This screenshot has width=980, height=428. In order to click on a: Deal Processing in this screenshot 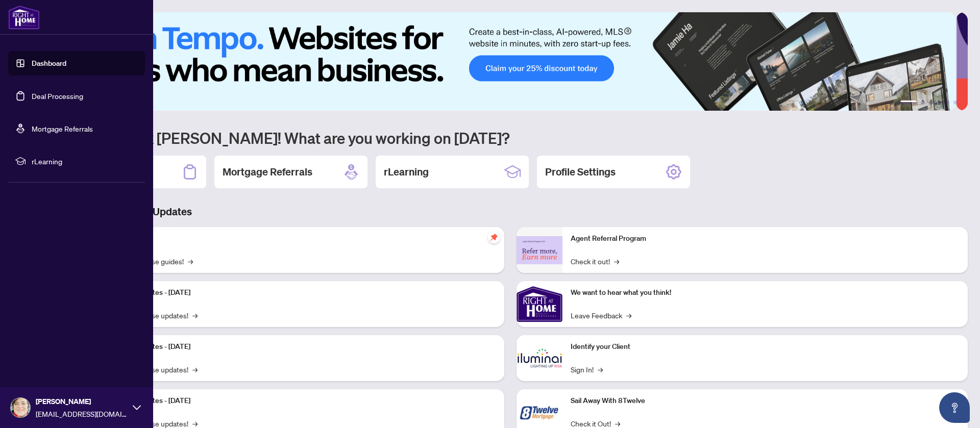, I will do `click(57, 96)`.